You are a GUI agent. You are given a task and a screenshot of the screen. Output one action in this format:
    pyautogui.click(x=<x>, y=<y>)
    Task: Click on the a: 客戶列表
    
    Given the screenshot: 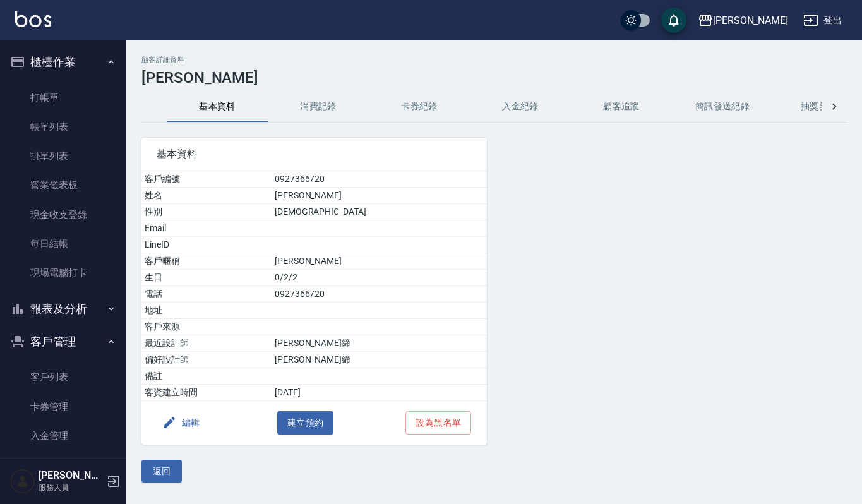 What is the action you would take?
    pyautogui.click(x=63, y=377)
    